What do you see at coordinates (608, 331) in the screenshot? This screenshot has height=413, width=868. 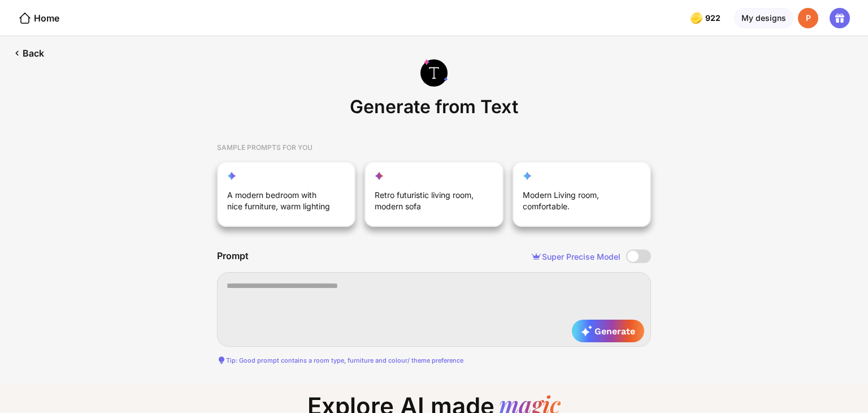 I see `span: Generate` at bounding box center [608, 331].